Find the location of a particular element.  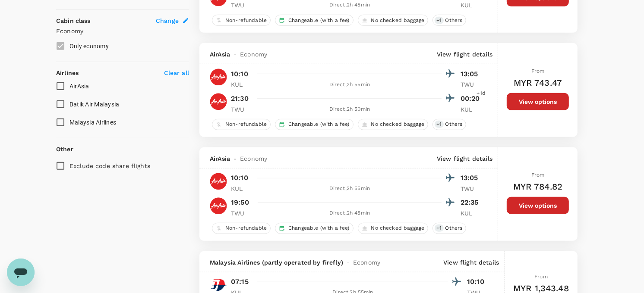

p: 07:15 is located at coordinates (239, 282).